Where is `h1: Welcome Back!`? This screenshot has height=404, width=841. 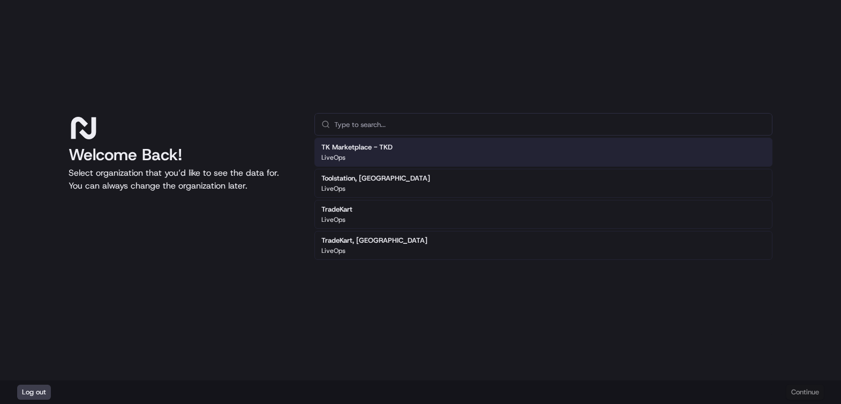 h1: Welcome Back! is located at coordinates (183, 155).